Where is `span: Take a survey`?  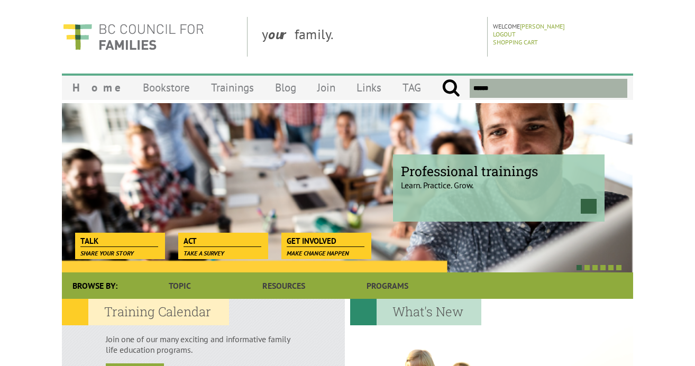
span: Take a survey is located at coordinates (203, 253).